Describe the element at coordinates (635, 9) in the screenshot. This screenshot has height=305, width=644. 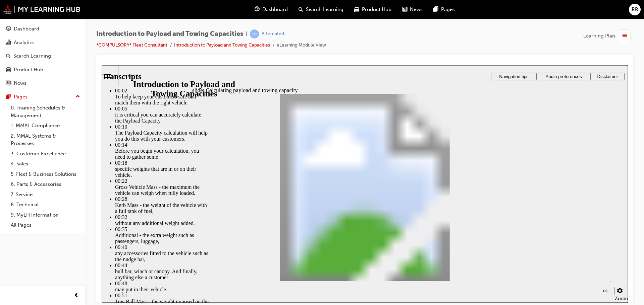
I see `span: RR` at that location.